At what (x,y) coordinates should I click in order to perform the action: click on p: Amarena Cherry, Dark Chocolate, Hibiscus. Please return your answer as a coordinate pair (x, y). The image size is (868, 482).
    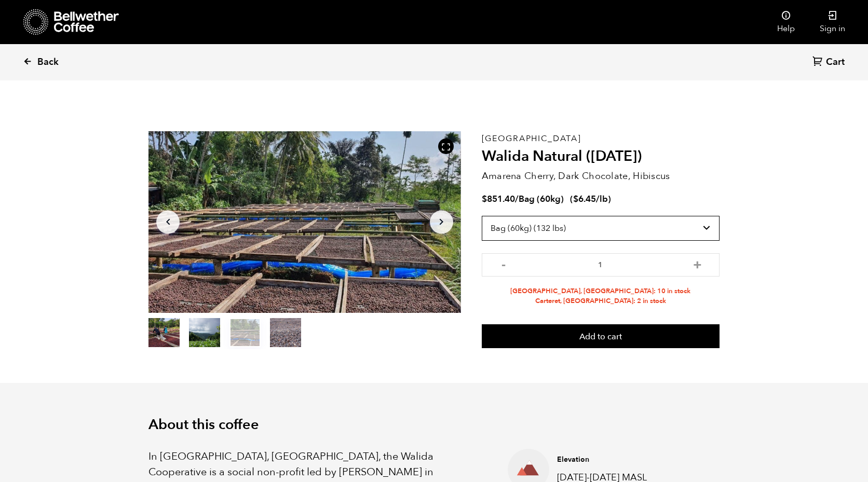
    Looking at the image, I should click on (600, 176).